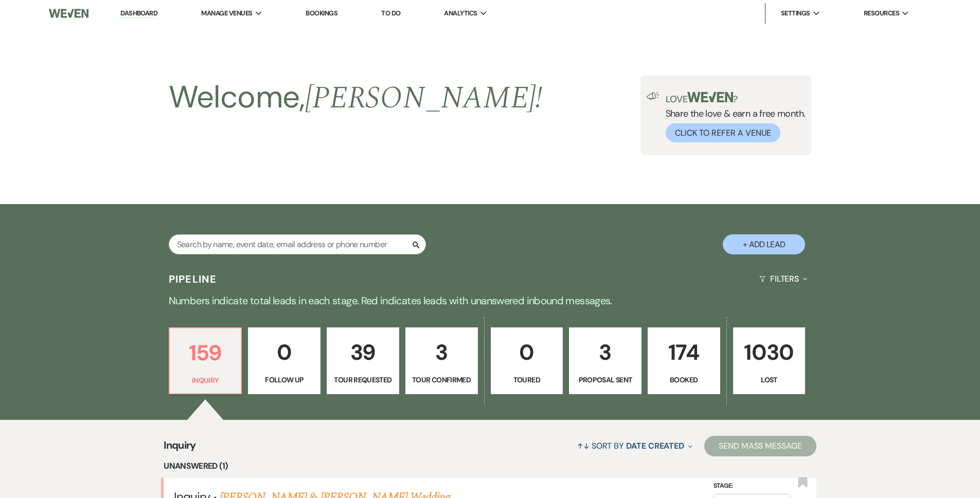  I want to click on a: Dashboard, so click(139, 13).